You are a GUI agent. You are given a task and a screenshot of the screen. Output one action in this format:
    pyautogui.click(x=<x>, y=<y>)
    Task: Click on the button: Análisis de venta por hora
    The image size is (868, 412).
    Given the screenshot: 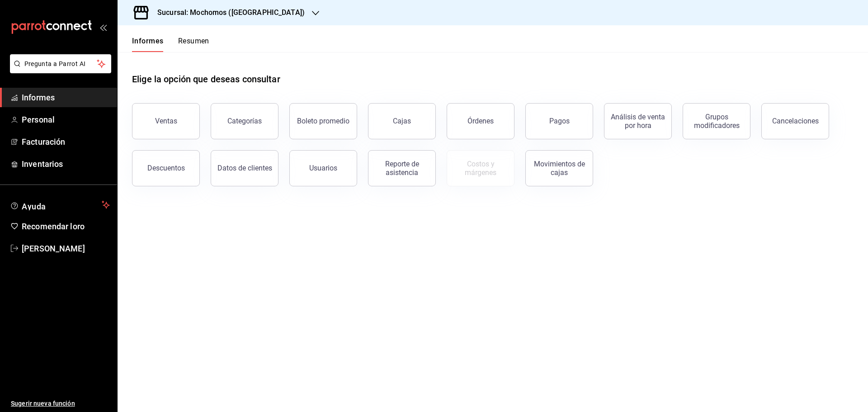 What is the action you would take?
    pyautogui.click(x=638, y=121)
    